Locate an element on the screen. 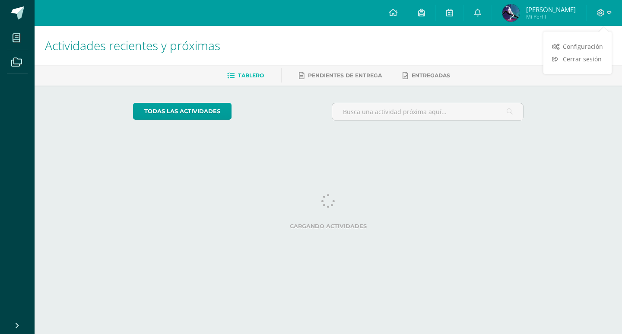 This screenshot has width=622, height=334. span: Actividades recientes y próximas is located at coordinates (133, 45).